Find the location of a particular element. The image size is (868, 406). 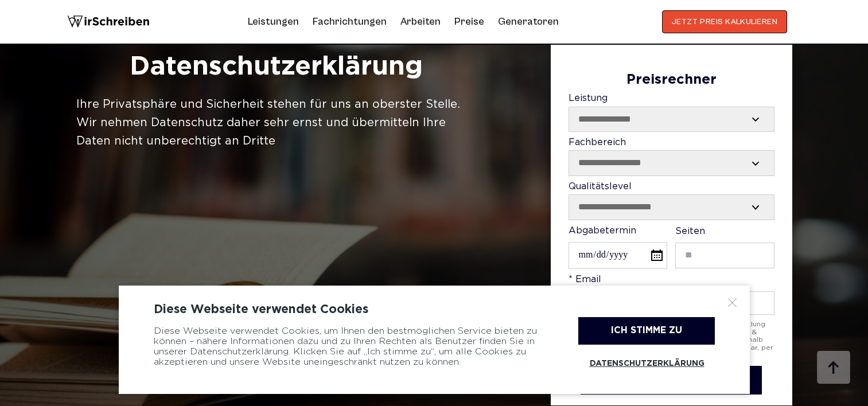

form: Contact form is located at coordinates (671, 233).